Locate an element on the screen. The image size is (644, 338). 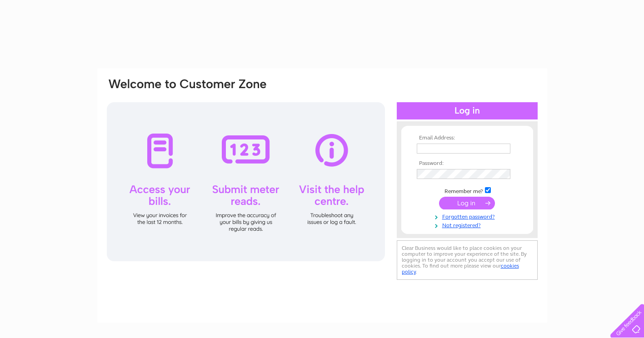
a: Forgotten password? is located at coordinates (468, 216).